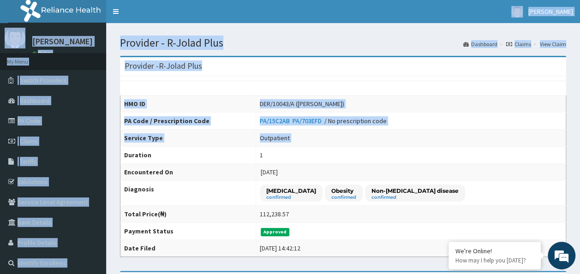 The height and width of the screenshot is (274, 580). What do you see at coordinates (188, 193) in the screenshot?
I see `th: Diagnosis` at bounding box center [188, 193].